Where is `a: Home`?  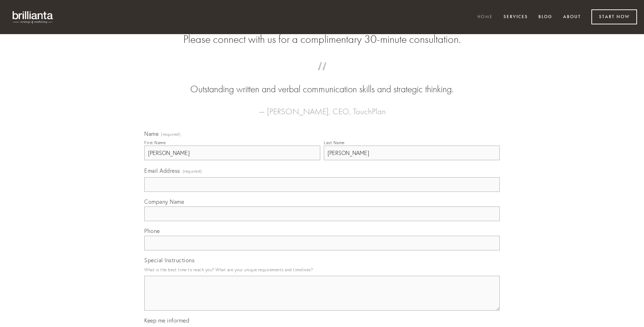
a: Home is located at coordinates (485, 17).